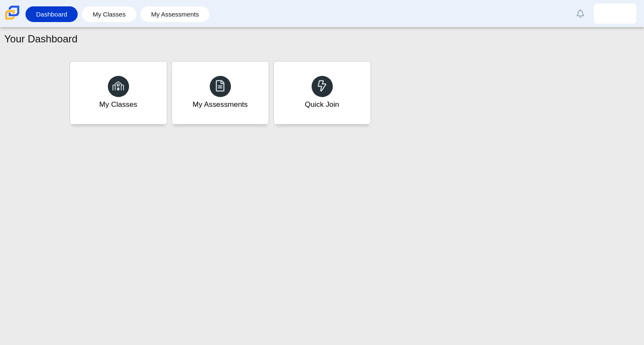 Image resolution: width=644 pixels, height=345 pixels. What do you see at coordinates (12, 13) in the screenshot?
I see `img: Carmen School of Science & Technology` at bounding box center [12, 13].